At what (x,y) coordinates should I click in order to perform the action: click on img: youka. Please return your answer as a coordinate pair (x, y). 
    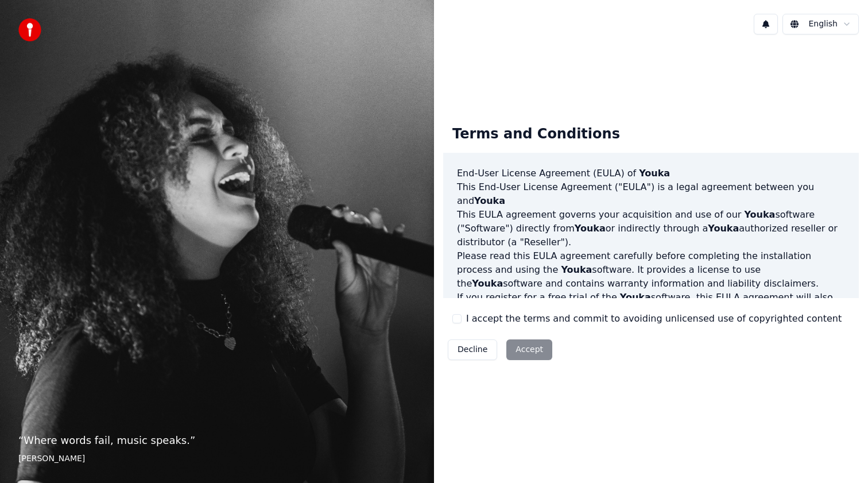
    Looking at the image, I should click on (30, 30).